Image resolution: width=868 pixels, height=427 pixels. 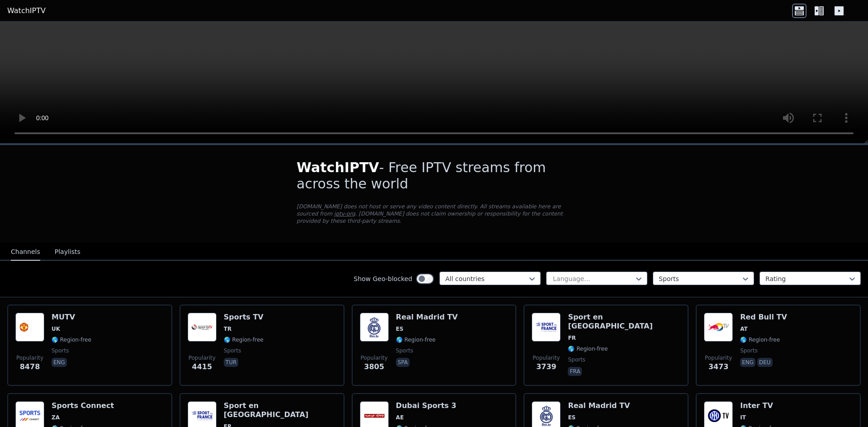 What do you see at coordinates (344, 214) in the screenshot?
I see `a: iptv-org` at bounding box center [344, 214].